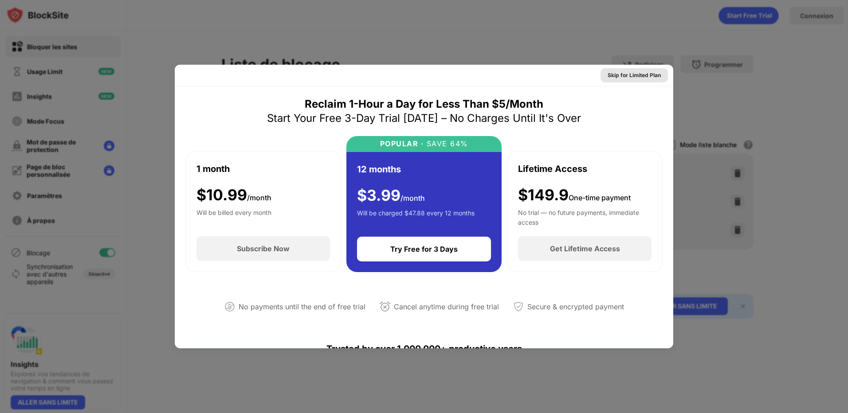 This screenshot has height=413, width=848. Describe the element at coordinates (263, 249) in the screenshot. I see `div: Subscribe Now` at that location.